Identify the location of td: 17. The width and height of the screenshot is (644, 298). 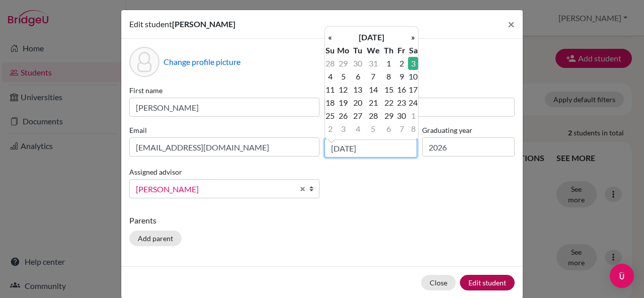
(413, 89).